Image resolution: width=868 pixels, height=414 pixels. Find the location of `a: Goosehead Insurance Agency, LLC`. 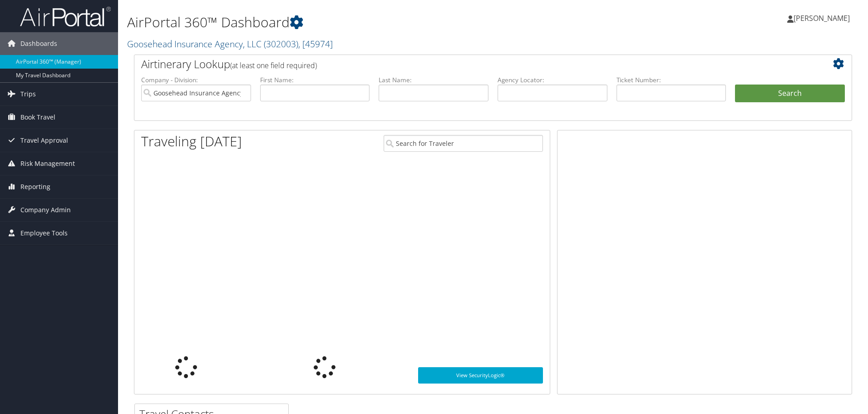

a: Goosehead Insurance Agency, LLC is located at coordinates (230, 43).